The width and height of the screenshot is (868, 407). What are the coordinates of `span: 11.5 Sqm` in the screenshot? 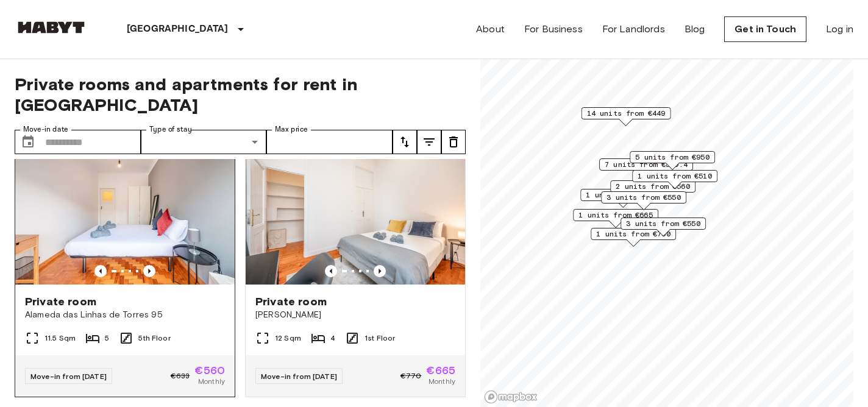 It's located at (60, 338).